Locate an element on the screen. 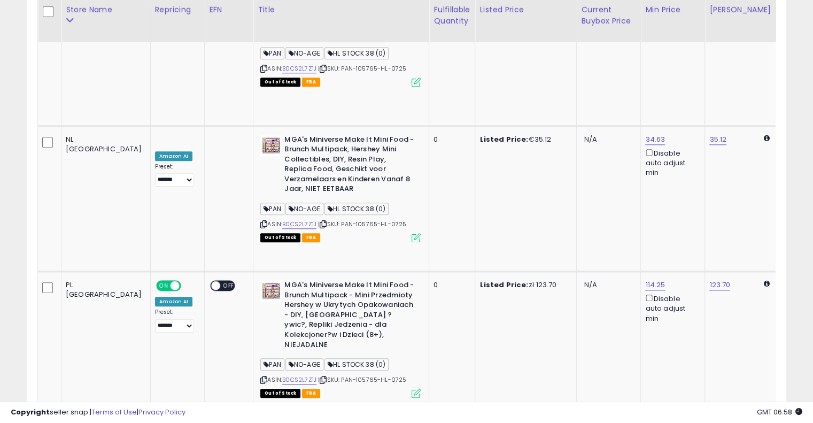 The height and width of the screenshot is (423, 813). span: ON is located at coordinates (164, 285).